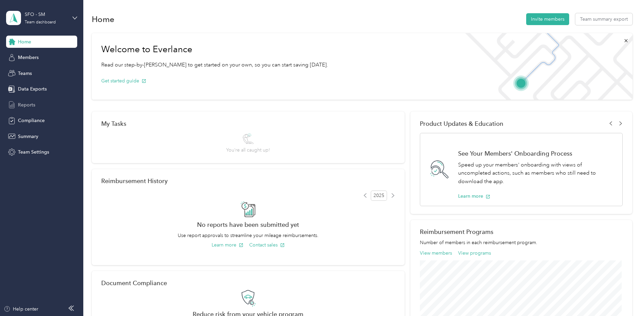  Describe the element at coordinates (34, 152) in the screenshot. I see `span: Team Settings` at that location.